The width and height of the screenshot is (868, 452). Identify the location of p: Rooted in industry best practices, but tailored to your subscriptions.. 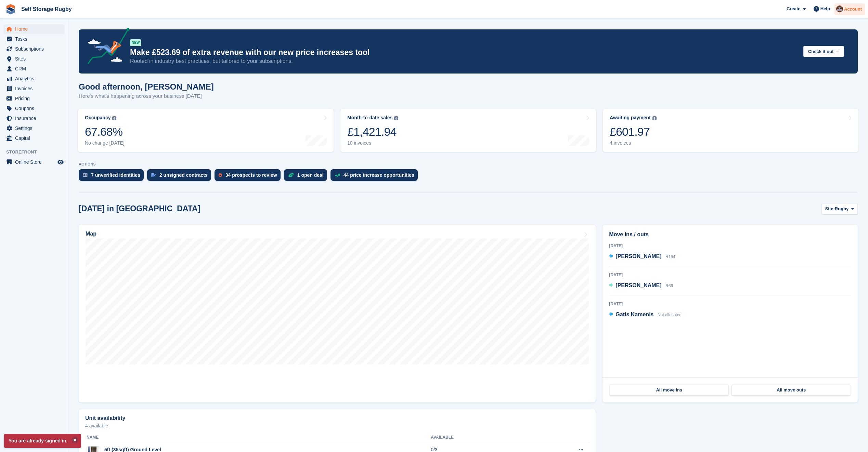
(464, 61).